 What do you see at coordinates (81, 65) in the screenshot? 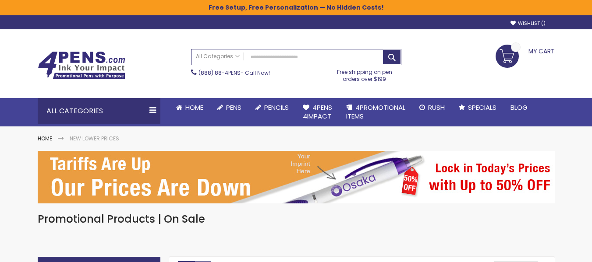
I see `img: 4Pens Custom Pens and Promotional Products` at bounding box center [81, 65].